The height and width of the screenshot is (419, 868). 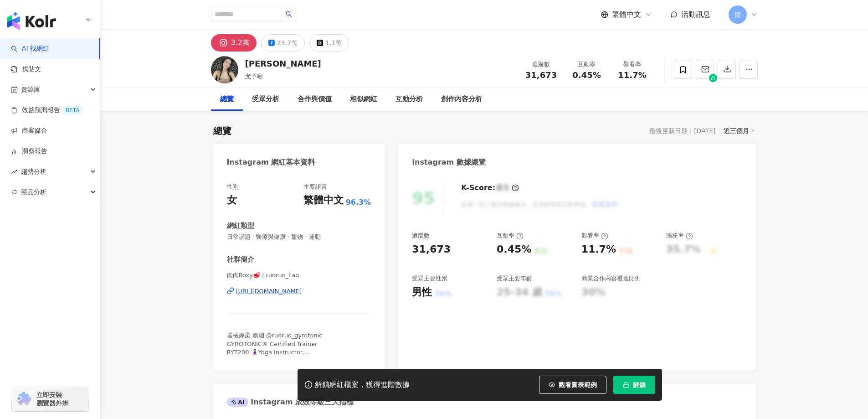 What do you see at coordinates (462, 100) in the screenshot?
I see `div: 創作內容分析` at bounding box center [462, 100].